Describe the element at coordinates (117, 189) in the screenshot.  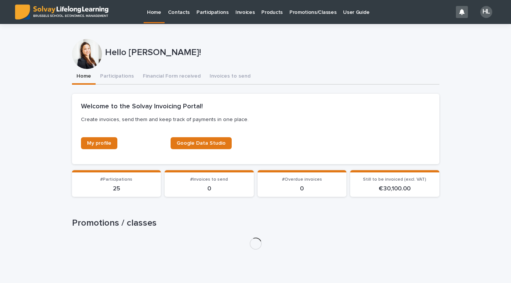
I see `p: 25` at that location.